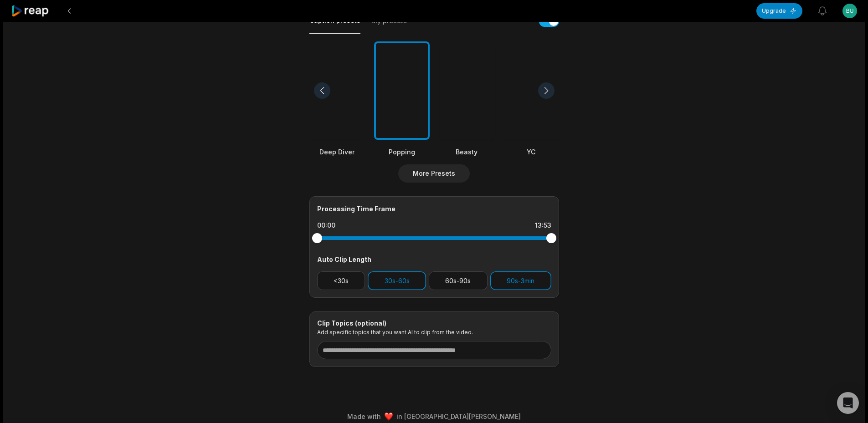  I want to click on button: My presets, so click(389, 25).